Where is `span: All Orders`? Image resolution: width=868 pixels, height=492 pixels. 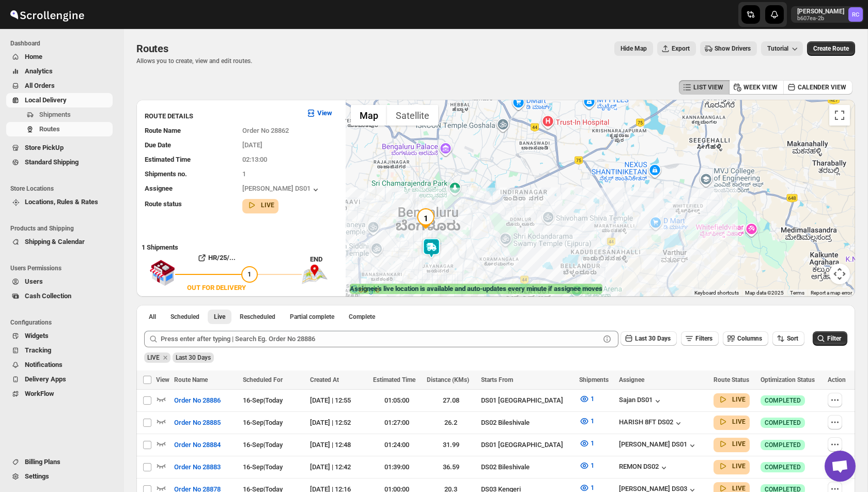 span: All Orders is located at coordinates (40, 85).